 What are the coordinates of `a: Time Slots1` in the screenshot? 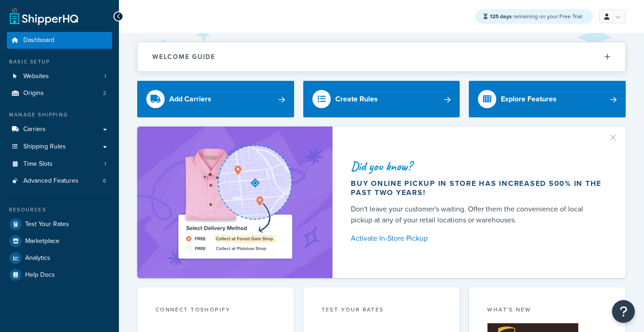 It's located at (60, 164).